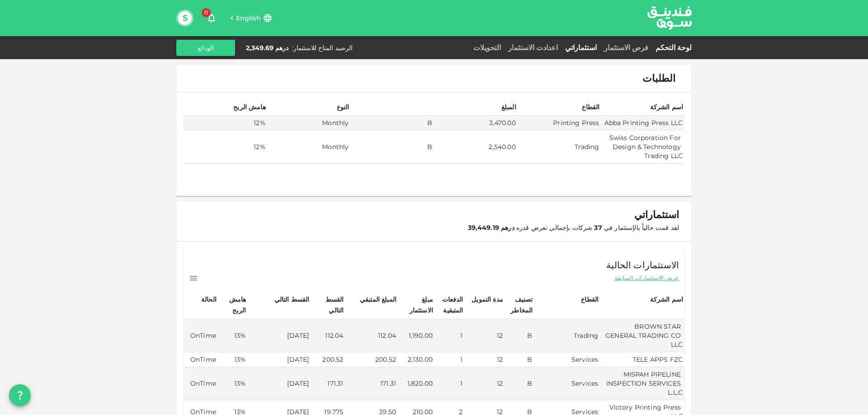  I want to click on td: 1,820.00, so click(416, 384).